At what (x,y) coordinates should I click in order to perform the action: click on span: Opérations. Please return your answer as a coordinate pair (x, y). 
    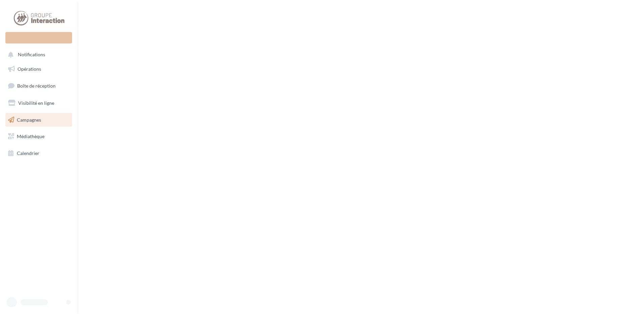
    Looking at the image, I should click on (29, 69).